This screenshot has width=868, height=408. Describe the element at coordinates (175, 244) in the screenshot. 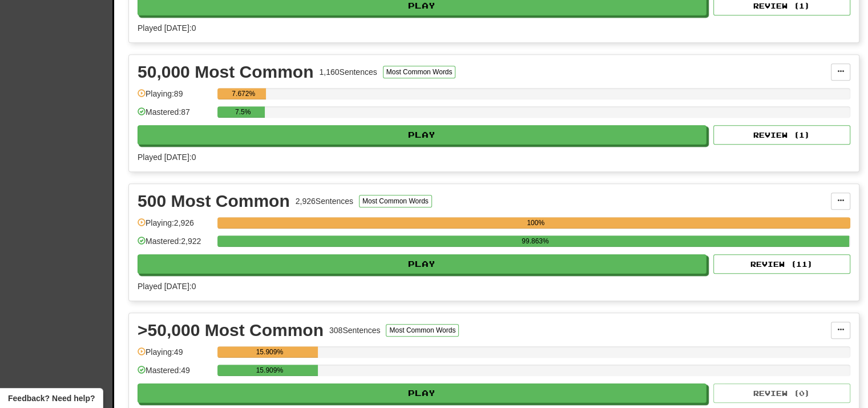

I see `div: Mastered: 2,922` at that location.